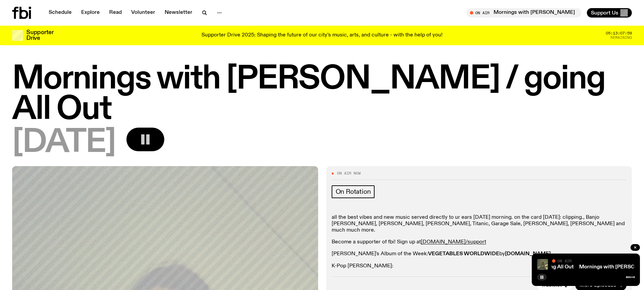 The width and height of the screenshot is (644, 290). I want to click on h3: Supporter Drive, so click(40, 36).